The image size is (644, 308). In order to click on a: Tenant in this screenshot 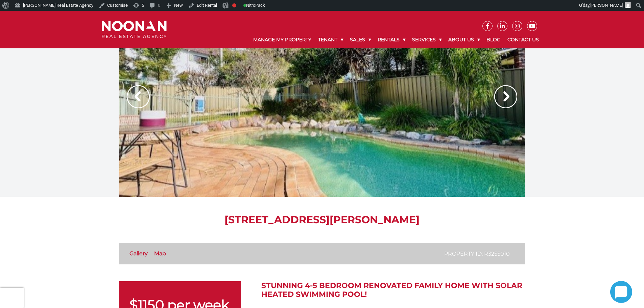, I will do `click(331, 39)`.